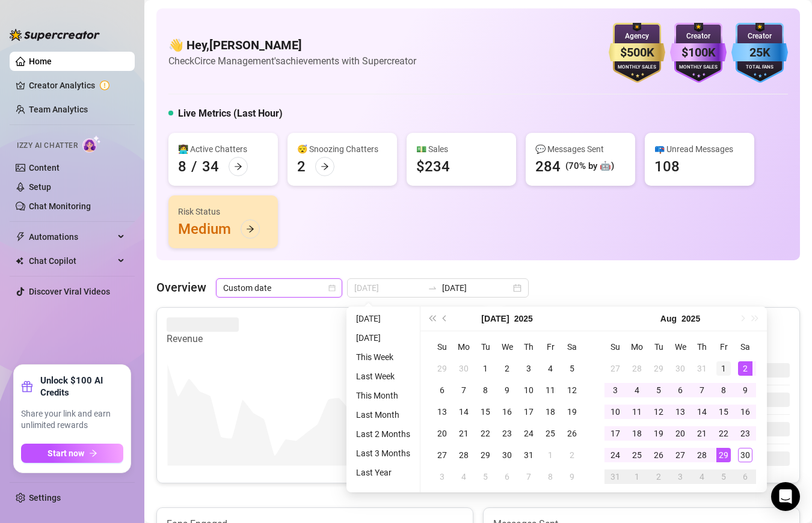  I want to click on div: 13, so click(442, 412).